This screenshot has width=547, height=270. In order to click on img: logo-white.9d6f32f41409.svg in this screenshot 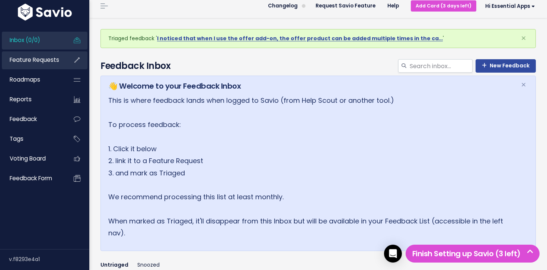, I will do `click(45, 12)`.